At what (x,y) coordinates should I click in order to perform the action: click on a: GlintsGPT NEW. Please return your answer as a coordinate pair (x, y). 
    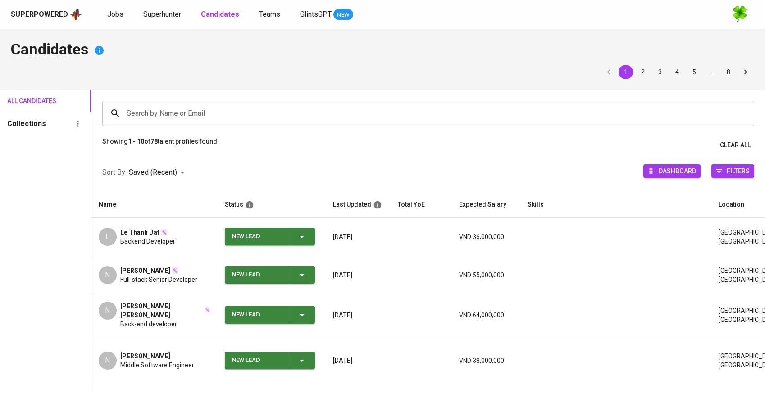
    Looking at the image, I should click on (327, 14).